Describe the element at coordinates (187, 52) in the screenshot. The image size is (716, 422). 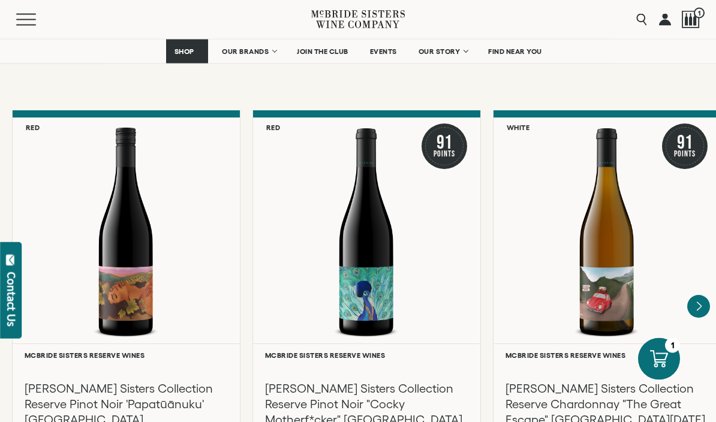
I see `a: SHOP` at that location.